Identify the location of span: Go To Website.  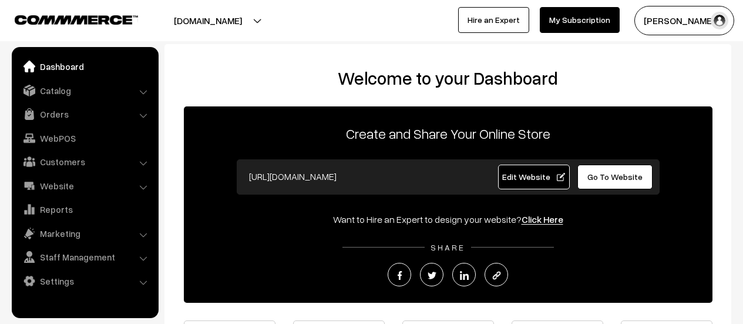
(615, 176).